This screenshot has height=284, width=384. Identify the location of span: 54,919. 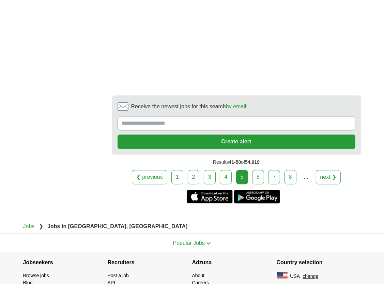
(252, 162).